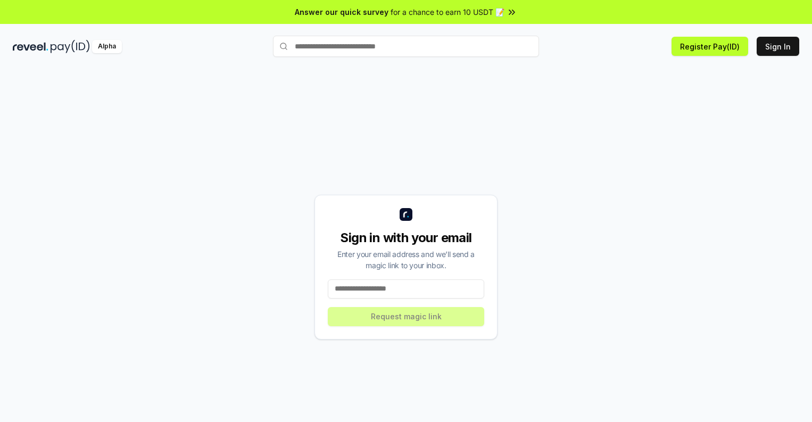  What do you see at coordinates (777, 46) in the screenshot?
I see `button: Sign In` at bounding box center [777, 46].